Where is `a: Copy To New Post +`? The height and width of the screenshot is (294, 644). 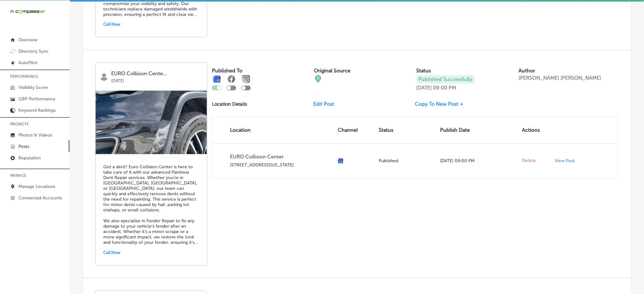 a: Copy To New Post + is located at coordinates (442, 104).